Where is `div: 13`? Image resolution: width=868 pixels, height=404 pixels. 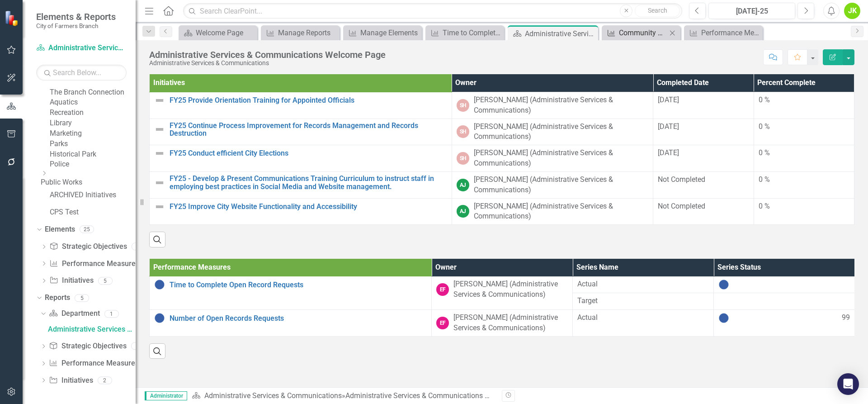
div: 13 is located at coordinates (139, 246).